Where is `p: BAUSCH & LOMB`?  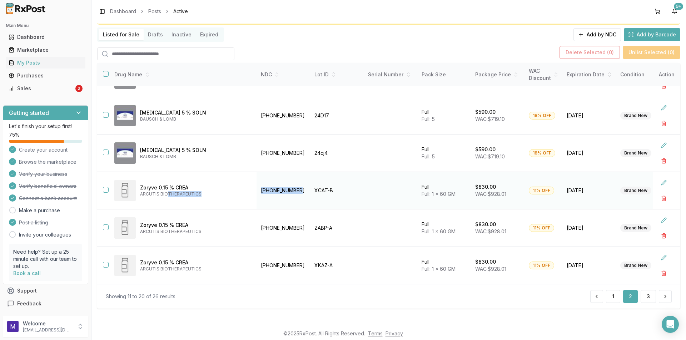
p: BAUSCH & LOMB is located at coordinates (195, 119).